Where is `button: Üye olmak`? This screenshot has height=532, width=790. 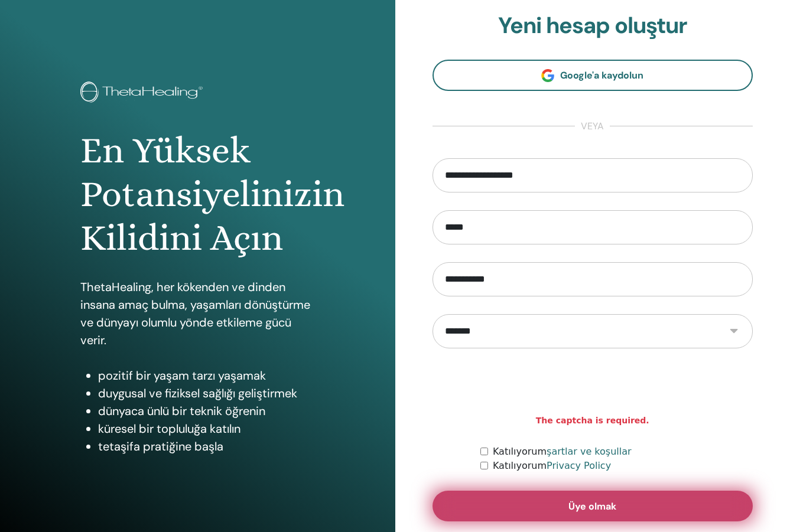
button: Üye olmak is located at coordinates (592, 506).